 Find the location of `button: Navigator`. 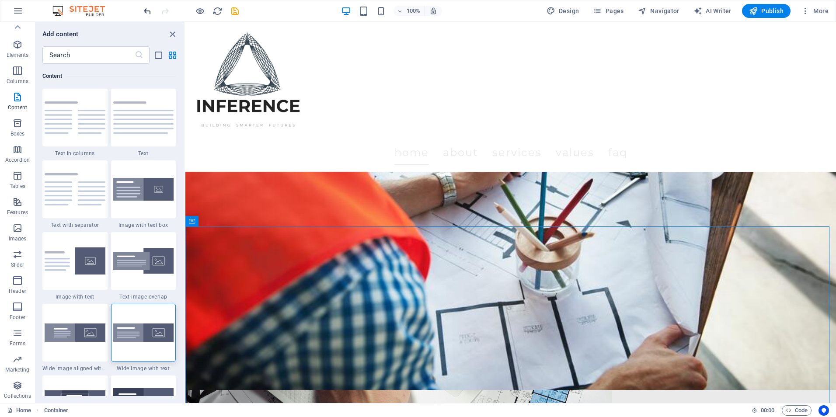

button: Navigator is located at coordinates (658, 11).